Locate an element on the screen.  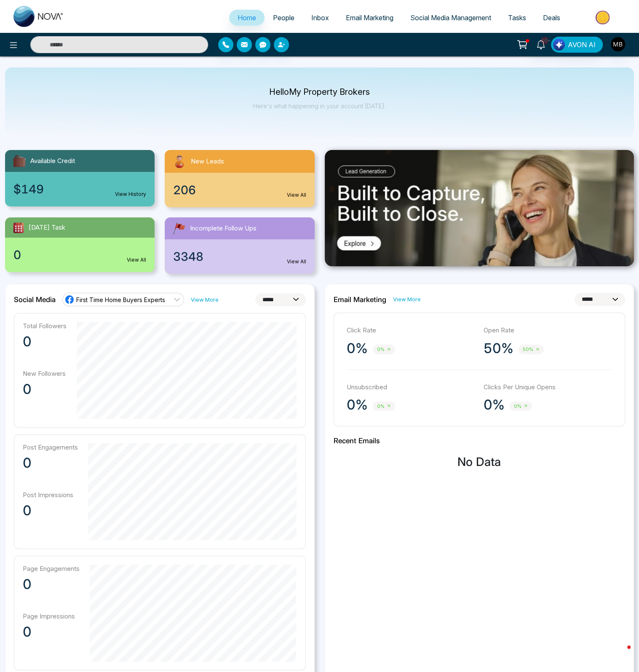
p: Post Engagements is located at coordinates (50, 447).